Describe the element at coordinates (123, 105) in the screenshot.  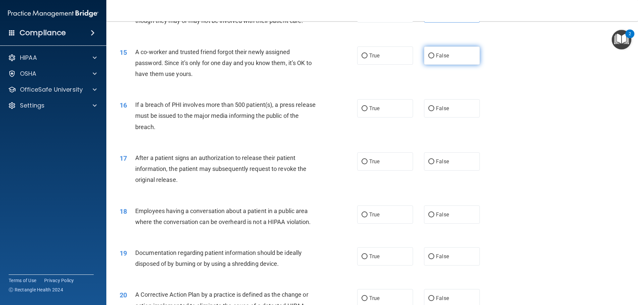
I see `span: 16` at that location.